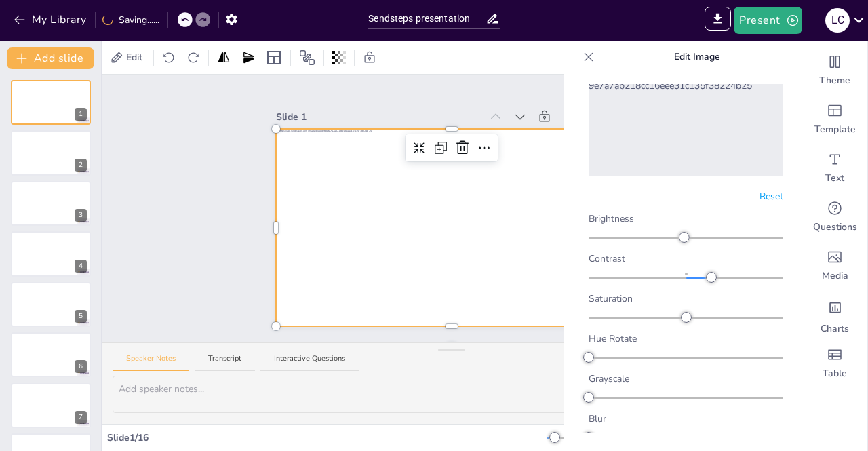 This screenshot has height=451, width=868. Describe the element at coordinates (835, 81) in the screenshot. I see `span: Theme` at that location.